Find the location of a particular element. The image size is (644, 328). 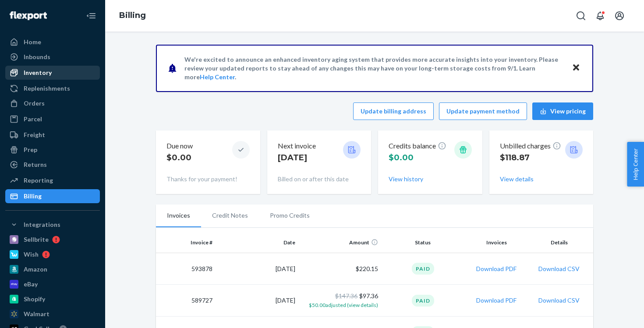

button: Help Center is located at coordinates (636, 164).